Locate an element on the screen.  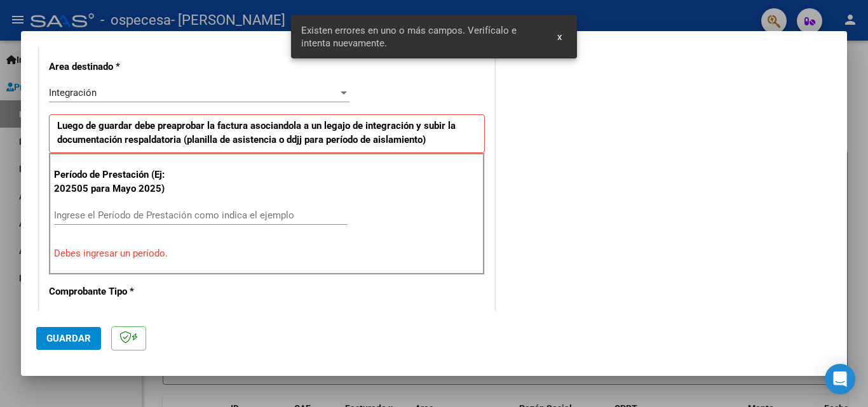
p: Comprobante Tipo * is located at coordinates (114, 291).